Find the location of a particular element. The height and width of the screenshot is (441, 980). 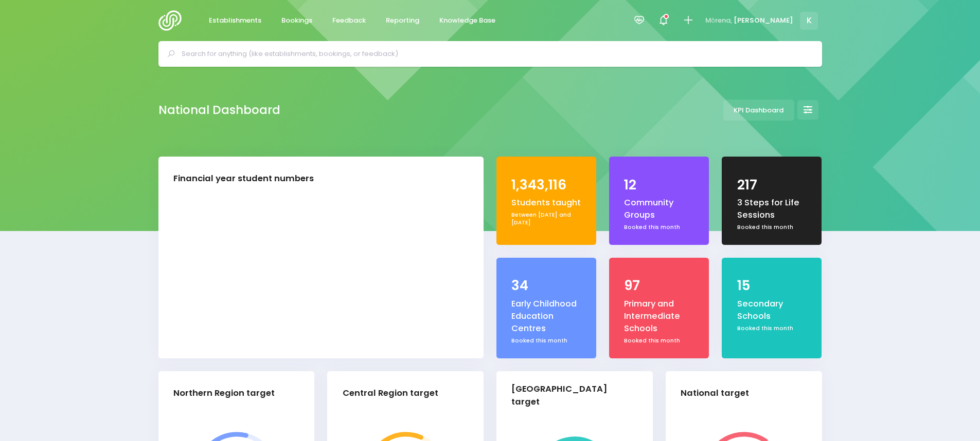

span: K is located at coordinates (809, 20).